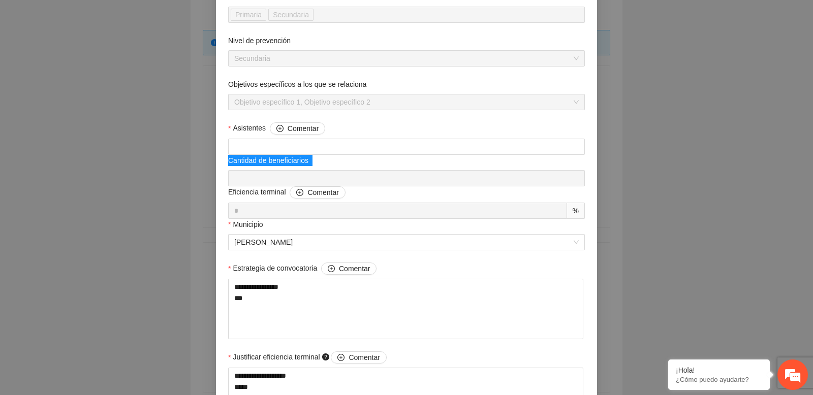 Image resolution: width=813 pixels, height=395 pixels. Describe the element at coordinates (719, 380) in the screenshot. I see `p: ¿Cómo puedo ayudarte?` at that location.